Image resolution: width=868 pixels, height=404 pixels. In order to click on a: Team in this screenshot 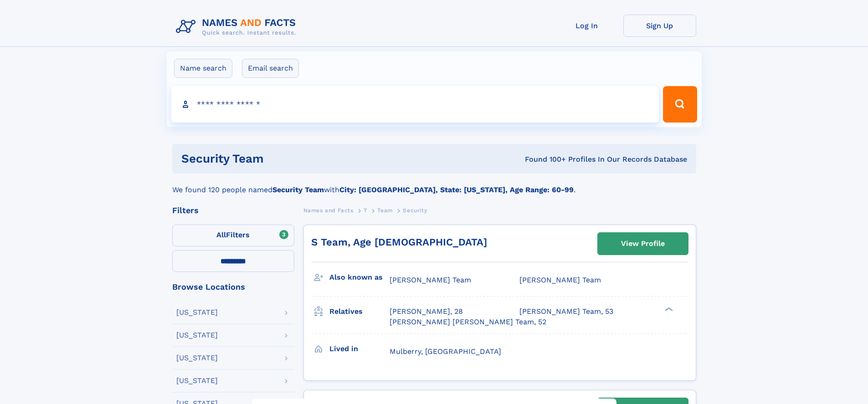, I will do `click(384, 210)`.